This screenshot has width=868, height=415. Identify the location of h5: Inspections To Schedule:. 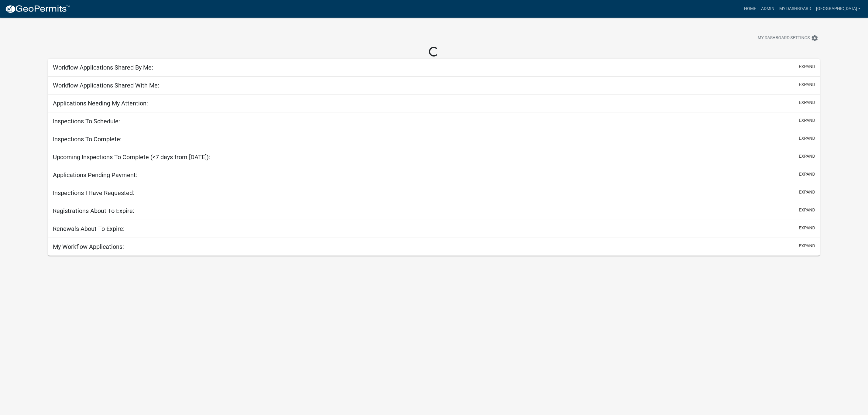
(86, 122).